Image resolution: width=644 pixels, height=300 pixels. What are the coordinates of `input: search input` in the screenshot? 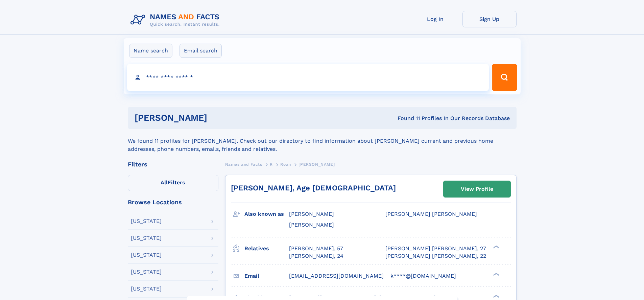 It's located at (308, 77).